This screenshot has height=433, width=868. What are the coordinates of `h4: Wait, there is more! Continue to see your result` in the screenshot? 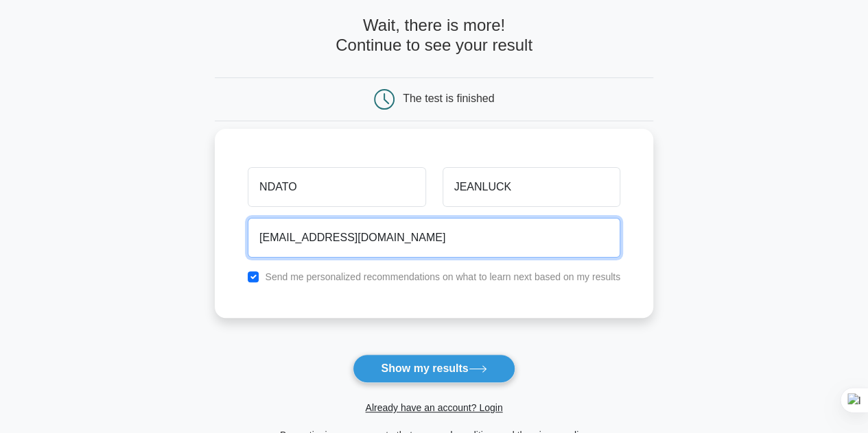 It's located at (433, 36).